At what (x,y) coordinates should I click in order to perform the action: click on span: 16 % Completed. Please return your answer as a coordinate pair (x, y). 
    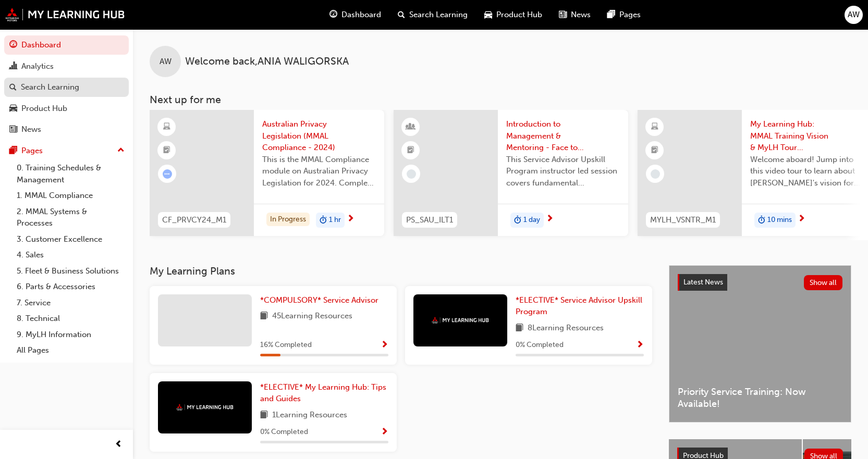
    Looking at the image, I should click on (285, 345).